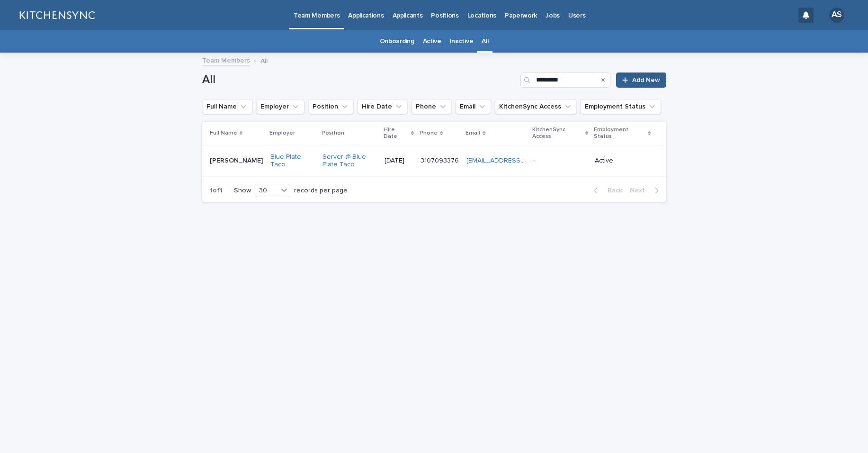  Describe the element at coordinates (331, 106) in the screenshot. I see `button: Position` at that location.